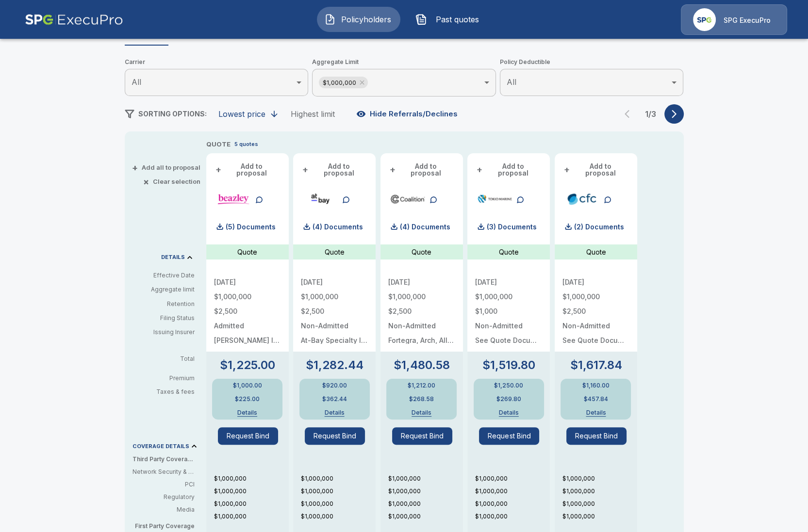  What do you see at coordinates (747, 20) in the screenshot?
I see `p: SPG ExecuPro` at bounding box center [747, 20].